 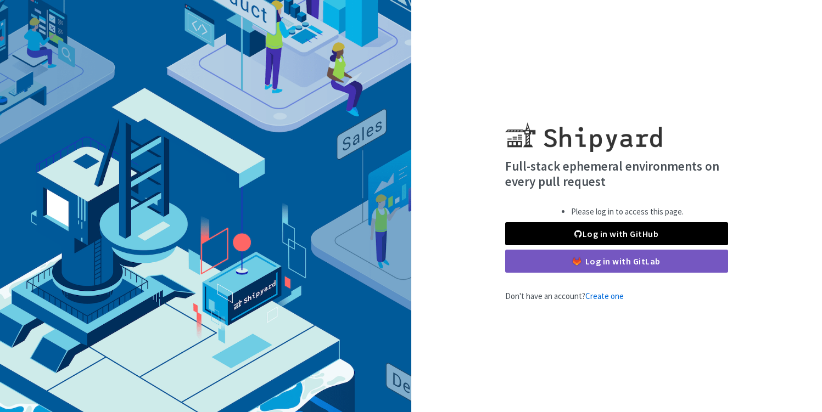 What do you see at coordinates (617, 234) in the screenshot?
I see `a: Log in with GitHub` at bounding box center [617, 234].